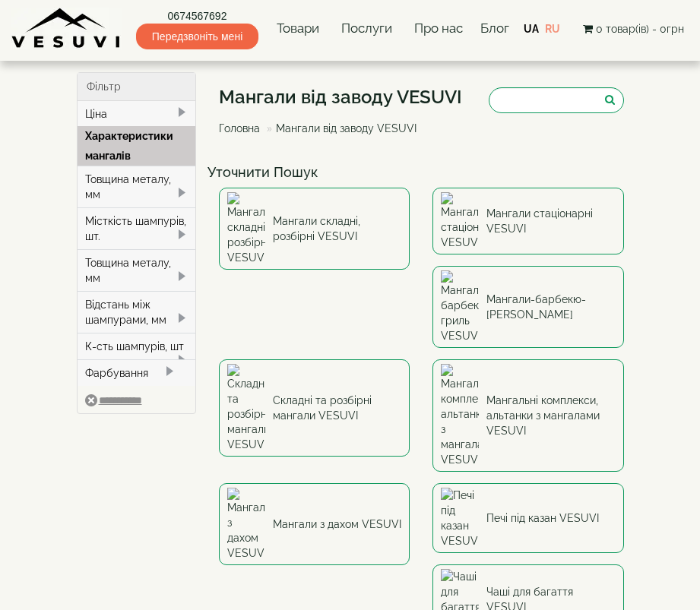 The height and width of the screenshot is (610, 700). I want to click on img: Складні та розбірні мангали VESUVI, so click(246, 408).